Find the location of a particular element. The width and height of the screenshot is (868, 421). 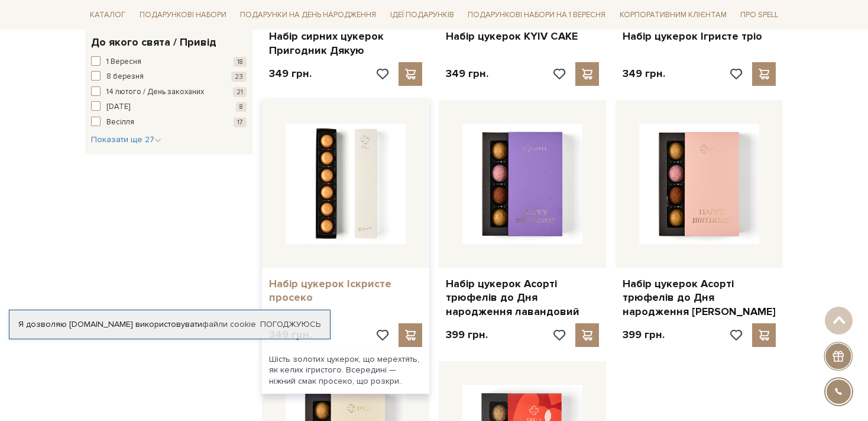

span: 18 is located at coordinates (240, 62).